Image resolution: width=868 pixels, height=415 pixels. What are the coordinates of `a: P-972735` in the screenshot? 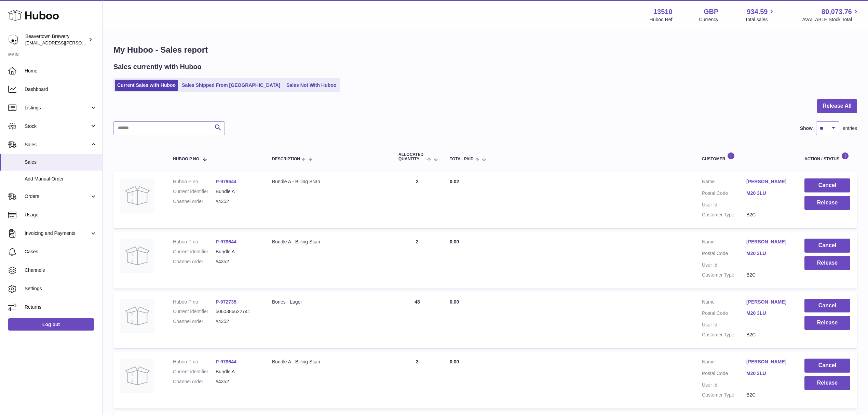 It's located at (226, 302).